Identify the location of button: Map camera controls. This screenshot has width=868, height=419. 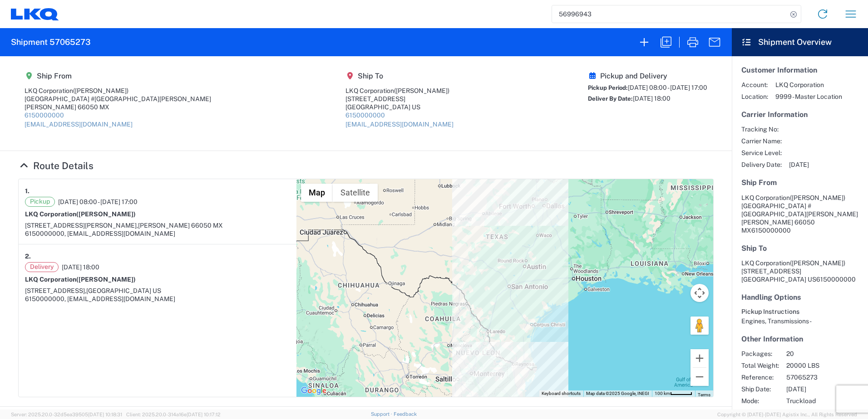
(699, 293).